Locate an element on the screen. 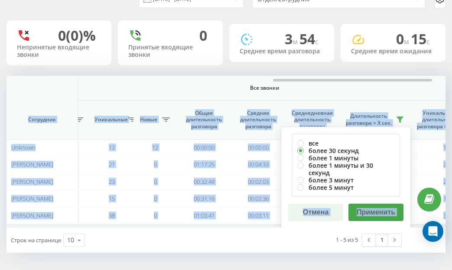 The width and height of the screenshot is (452, 270). button: Отмена is located at coordinates (316, 212).